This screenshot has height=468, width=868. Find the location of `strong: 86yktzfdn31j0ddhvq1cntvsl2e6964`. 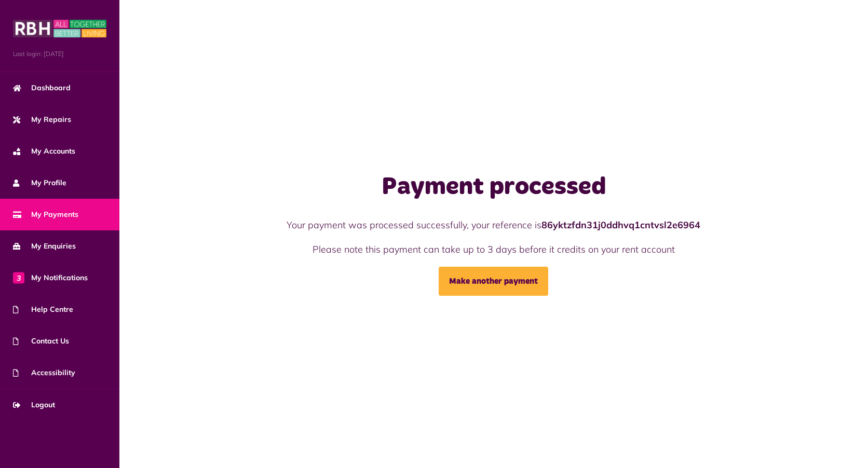

strong: 86yktzfdn31j0ddhvq1cntvsl2e6964 is located at coordinates (621, 225).